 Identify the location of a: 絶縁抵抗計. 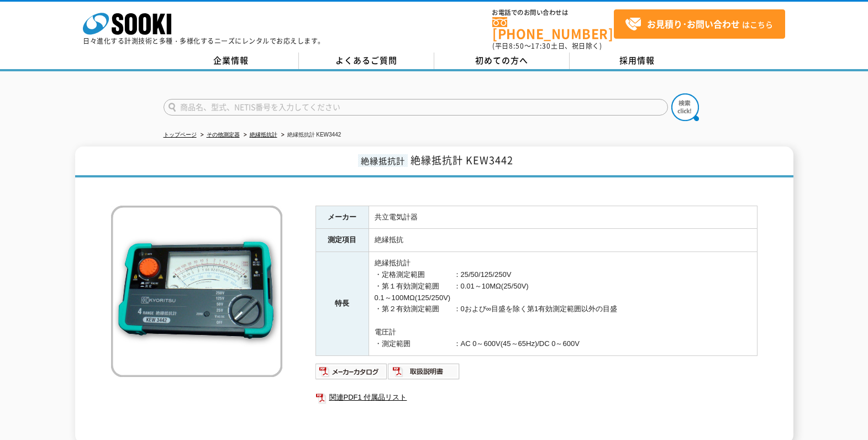
(264, 135).